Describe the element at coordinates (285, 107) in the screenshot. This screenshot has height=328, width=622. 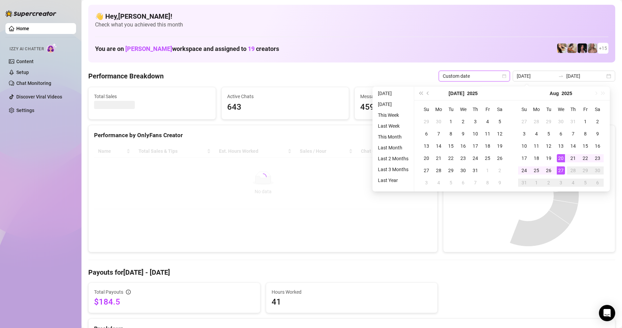
I see `span: 643` at that location.